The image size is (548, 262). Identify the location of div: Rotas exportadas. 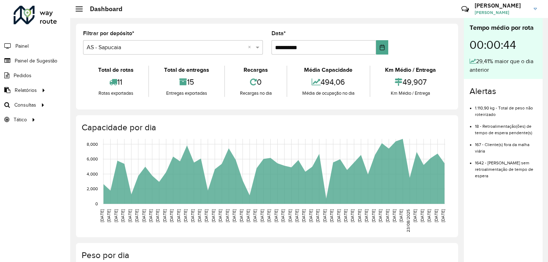
(116, 93).